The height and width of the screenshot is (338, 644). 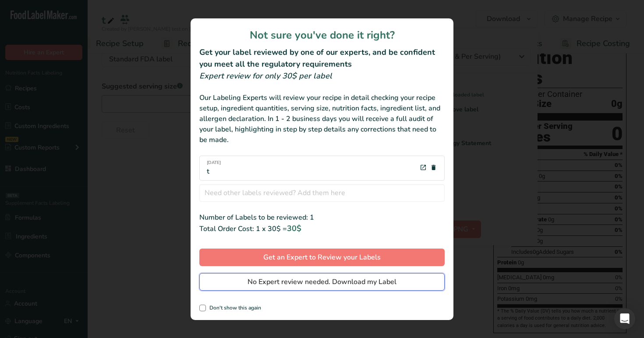 I want to click on span: No Expert review needed. Download my Label, so click(x=322, y=282).